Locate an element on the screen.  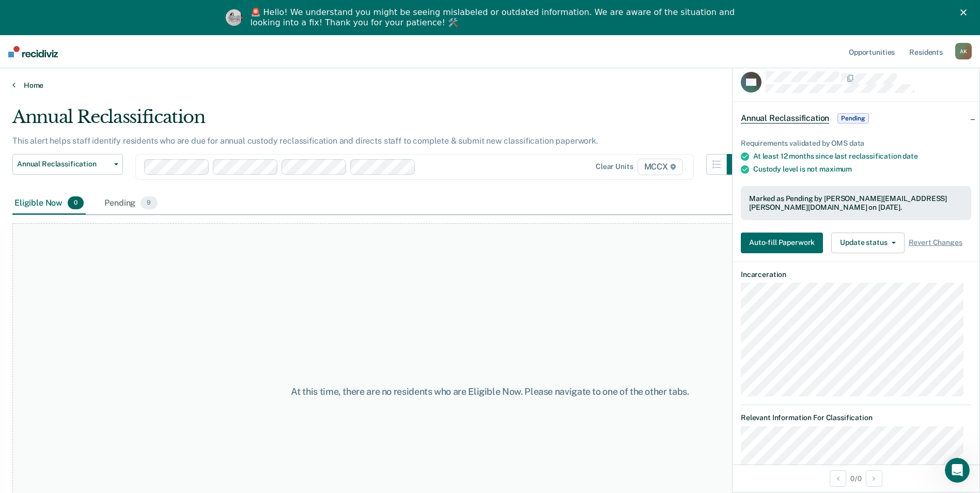
div: Clear units is located at coordinates (614, 166).